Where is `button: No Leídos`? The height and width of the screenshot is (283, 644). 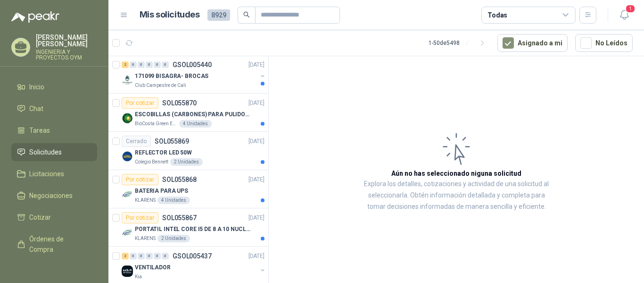
button: No Leídos is located at coordinates (605, 43).